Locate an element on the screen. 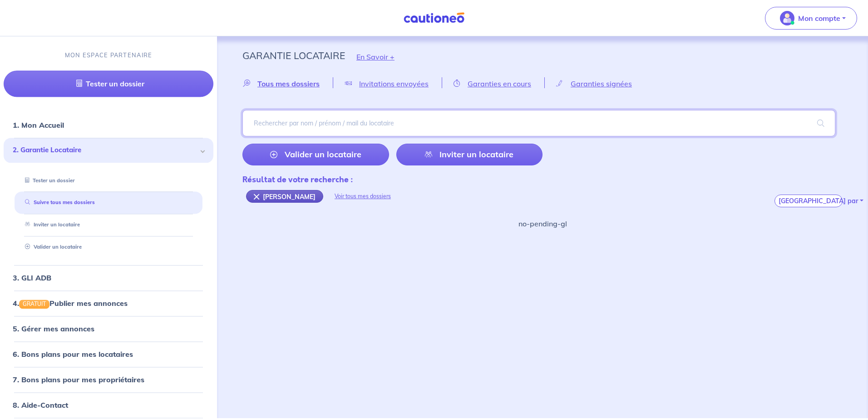  p: Mon compte is located at coordinates (819, 18).